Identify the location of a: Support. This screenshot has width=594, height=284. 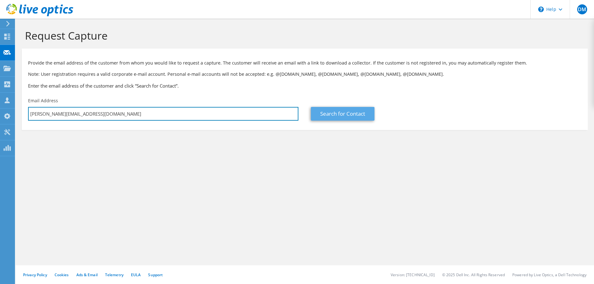
(155, 274).